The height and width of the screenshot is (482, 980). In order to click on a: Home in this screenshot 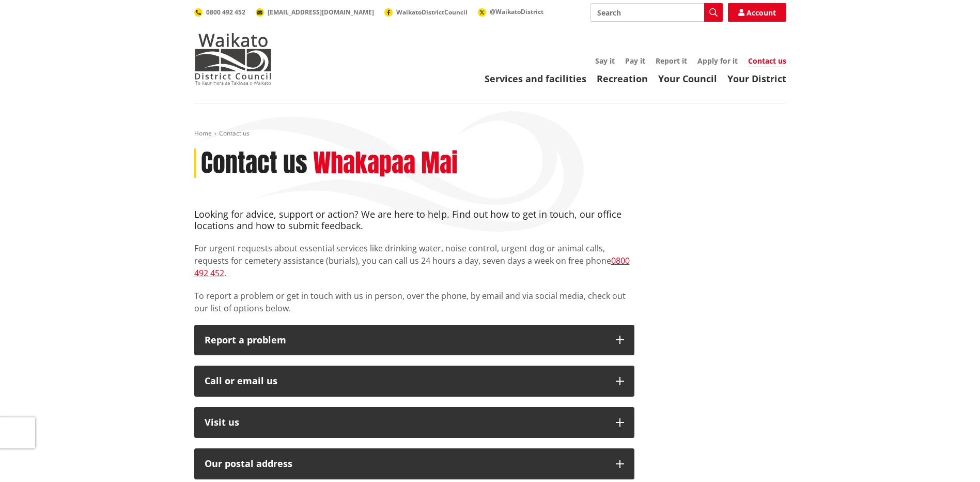, I will do `click(203, 133)`.